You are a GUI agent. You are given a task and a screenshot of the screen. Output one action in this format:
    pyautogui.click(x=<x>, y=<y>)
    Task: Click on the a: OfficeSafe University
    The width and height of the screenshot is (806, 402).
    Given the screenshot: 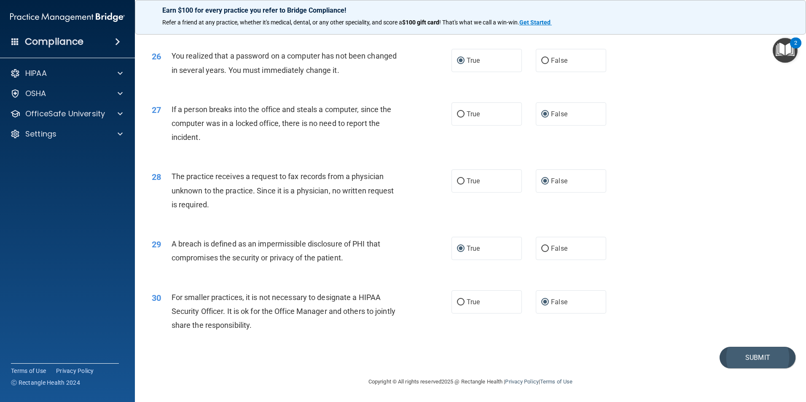 What is the action you would take?
    pyautogui.click(x=66, y=114)
    